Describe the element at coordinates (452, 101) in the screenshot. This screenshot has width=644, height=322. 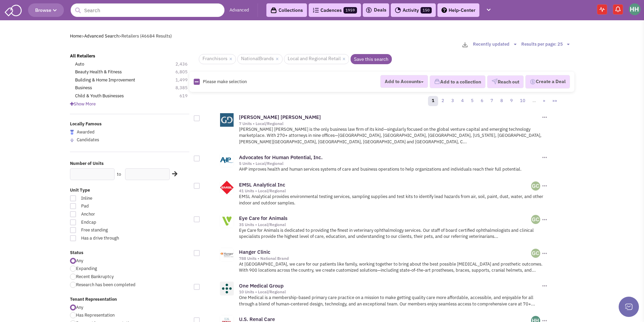
I see `a: 3` at that location.